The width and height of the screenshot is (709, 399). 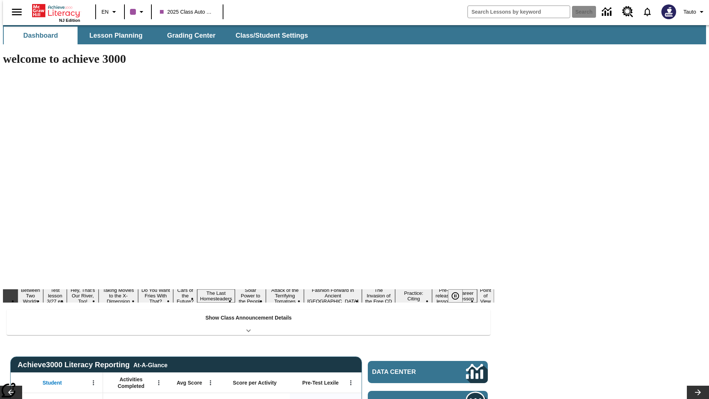 What do you see at coordinates (379, 296) in the screenshot?
I see `button: Slide 11 The Invasion of the Free CD` at bounding box center [379, 296].